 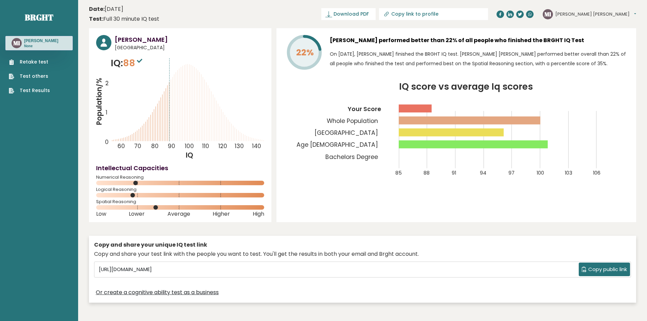 I want to click on span: Download PDF, so click(x=351, y=14).